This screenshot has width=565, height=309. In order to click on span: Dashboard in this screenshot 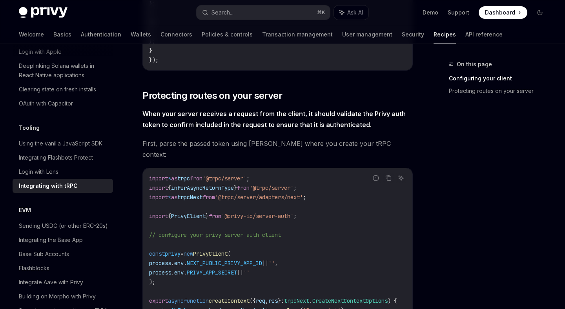, I will do `click(500, 13)`.